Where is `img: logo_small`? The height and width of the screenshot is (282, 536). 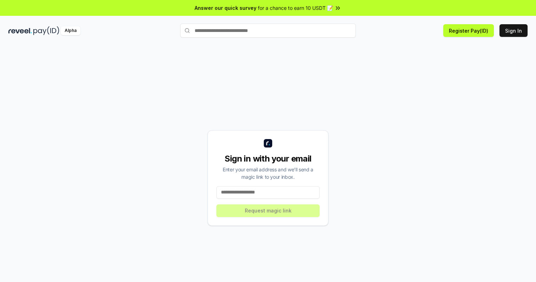
img: logo_small is located at coordinates (268, 143).